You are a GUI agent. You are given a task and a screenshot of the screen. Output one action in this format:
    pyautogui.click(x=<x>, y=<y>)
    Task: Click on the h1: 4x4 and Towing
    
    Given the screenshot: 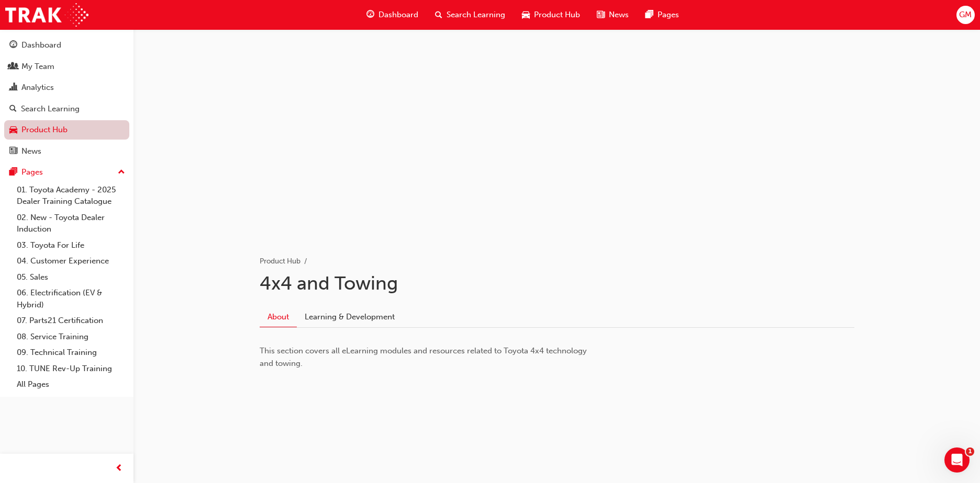 What is the action you would take?
    pyautogui.click(x=557, y=284)
    